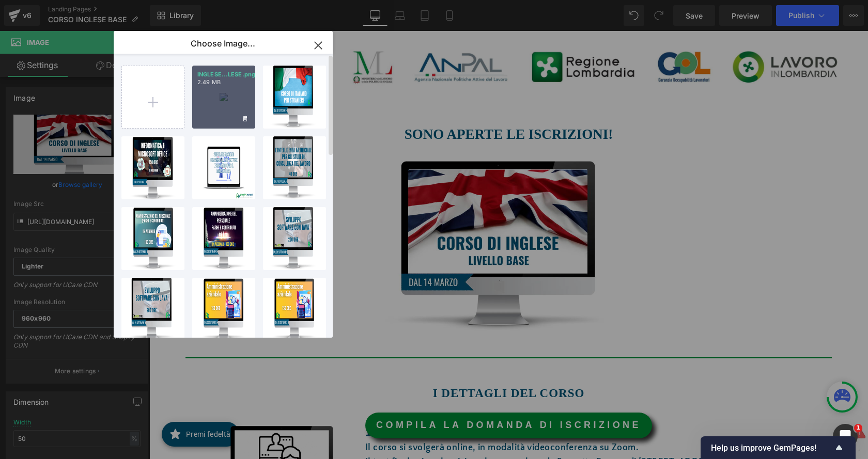 This screenshot has width=868, height=459. I want to click on span: 1, so click(858, 429).